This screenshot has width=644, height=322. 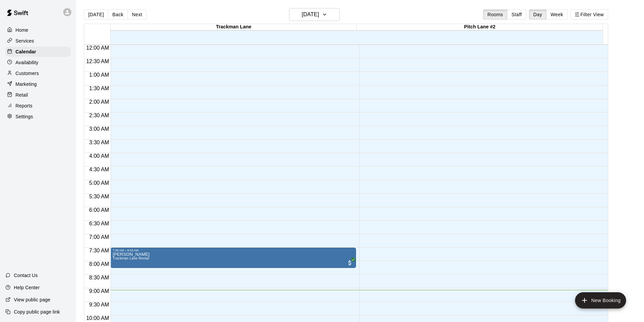 I want to click on button: Rooms, so click(x=495, y=14).